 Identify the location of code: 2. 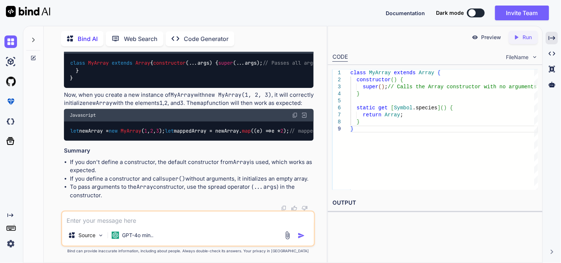
(166, 103).